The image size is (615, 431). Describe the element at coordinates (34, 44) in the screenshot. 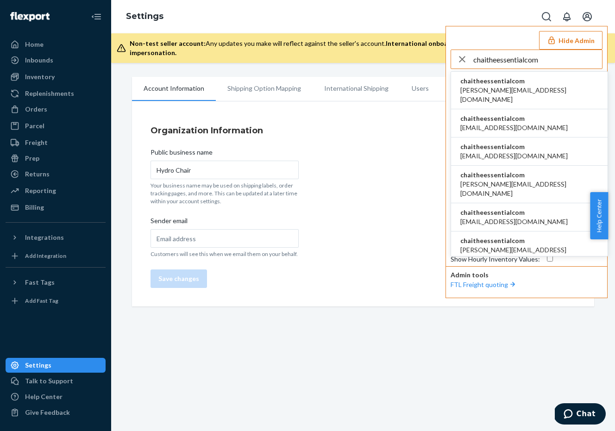

I see `div: Home` at that location.